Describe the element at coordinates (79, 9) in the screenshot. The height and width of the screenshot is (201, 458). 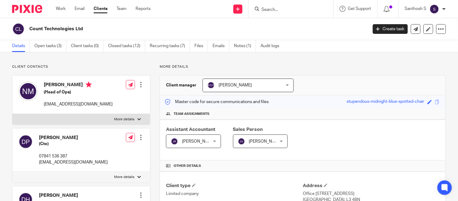
I see `a: Email` at that location.